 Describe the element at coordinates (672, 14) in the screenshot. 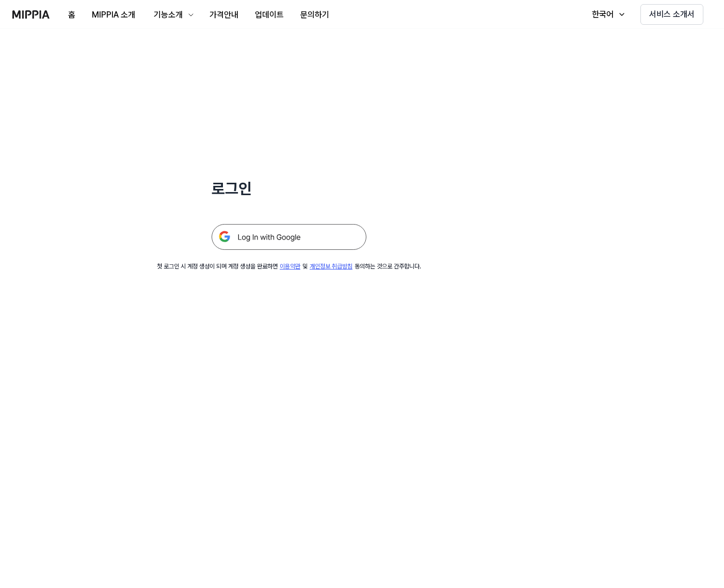

I see `a: 서비스 소개서` at that location.